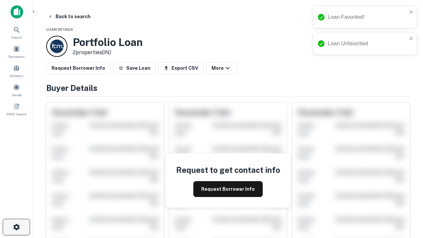 Image resolution: width=423 pixels, height=238 pixels. What do you see at coordinates (17, 90) in the screenshot?
I see `div: Saved` at bounding box center [17, 90].